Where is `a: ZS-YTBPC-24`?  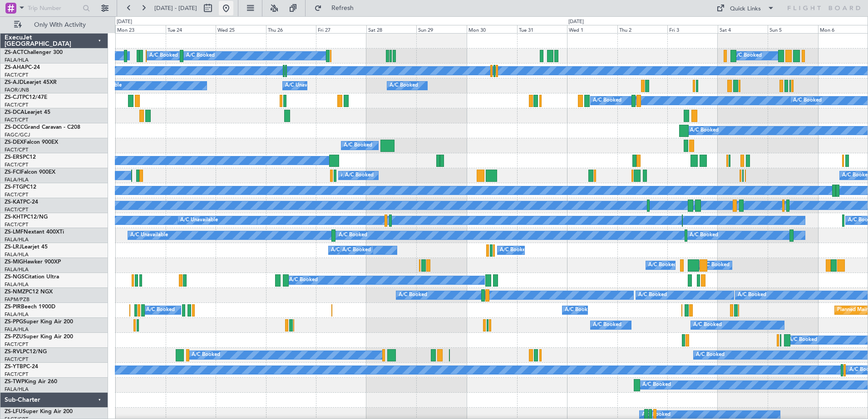 a: ZS-YTBPC-24 is located at coordinates (22, 367).